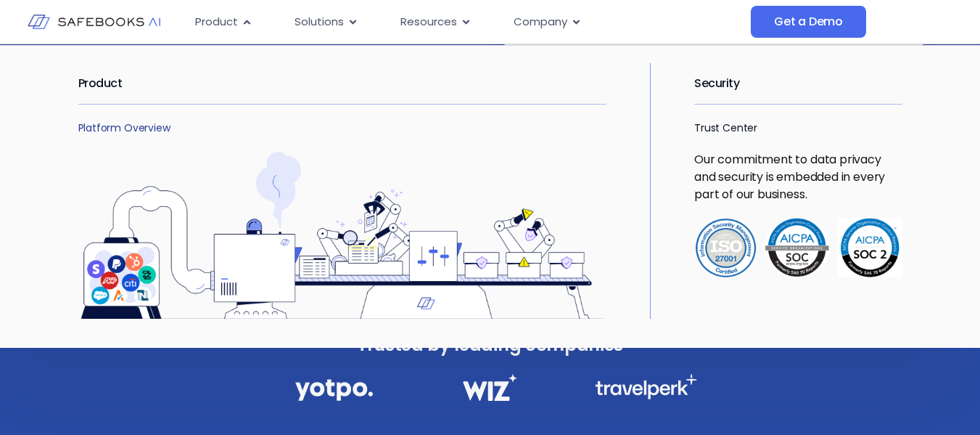  Describe the element at coordinates (541, 22) in the screenshot. I see `span: Company` at that location.